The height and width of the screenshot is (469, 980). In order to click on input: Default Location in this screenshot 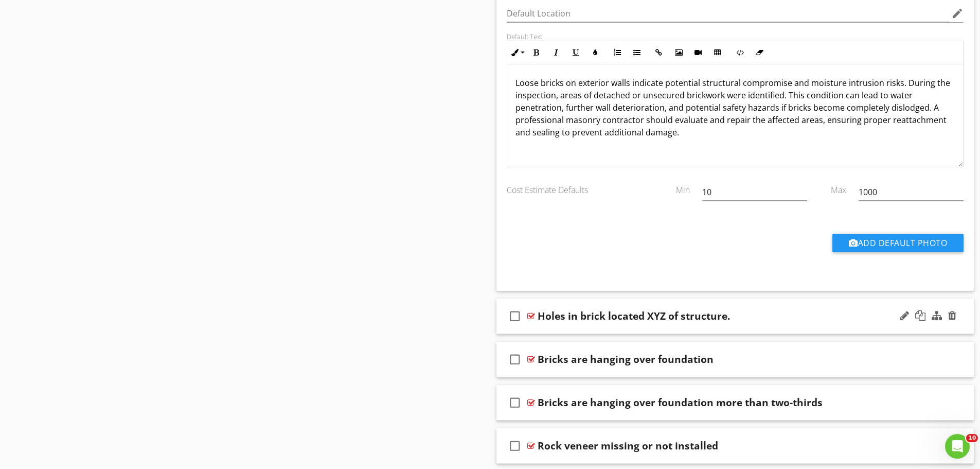, I will do `click(728, 13)`.